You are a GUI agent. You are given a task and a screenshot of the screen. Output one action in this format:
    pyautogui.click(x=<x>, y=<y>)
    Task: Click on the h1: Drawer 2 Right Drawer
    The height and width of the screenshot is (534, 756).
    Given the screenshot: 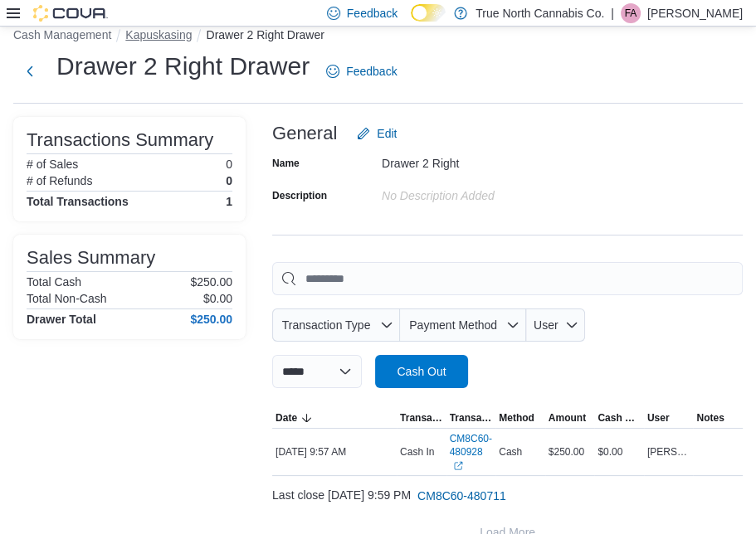 What is the action you would take?
    pyautogui.click(x=182, y=67)
    